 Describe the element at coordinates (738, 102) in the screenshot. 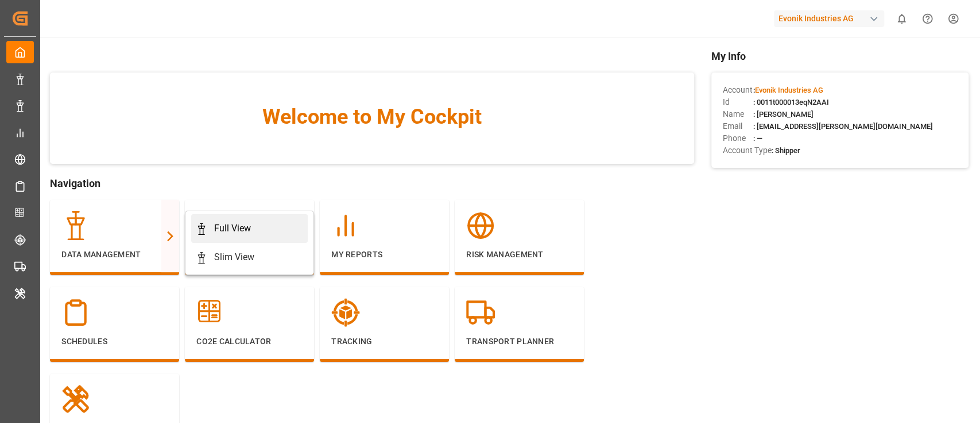

I see `span: Id` at that location.